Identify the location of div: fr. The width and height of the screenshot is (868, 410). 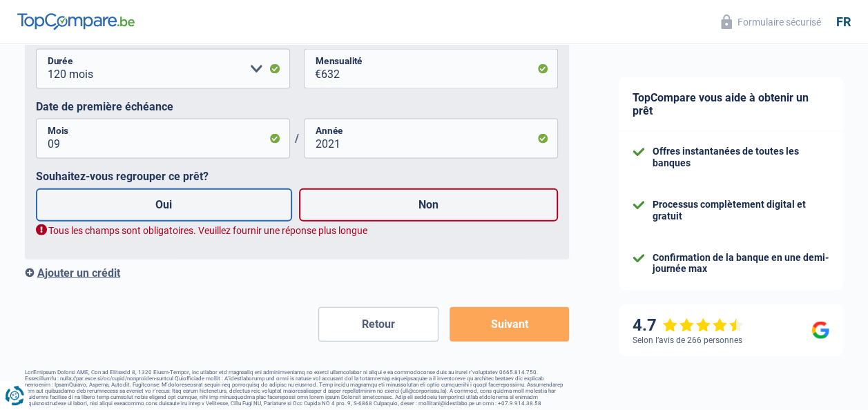
(843, 22).